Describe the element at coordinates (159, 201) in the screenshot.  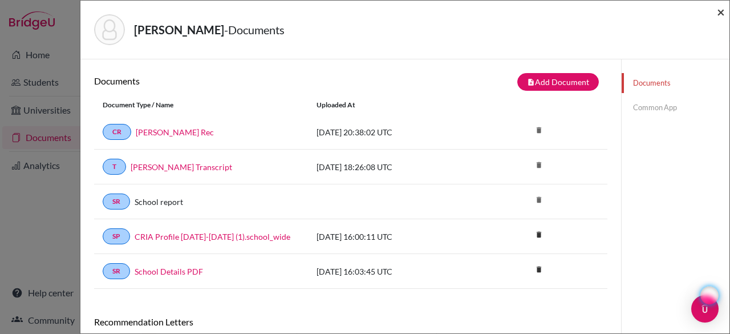
I see `a: School report` at that location.